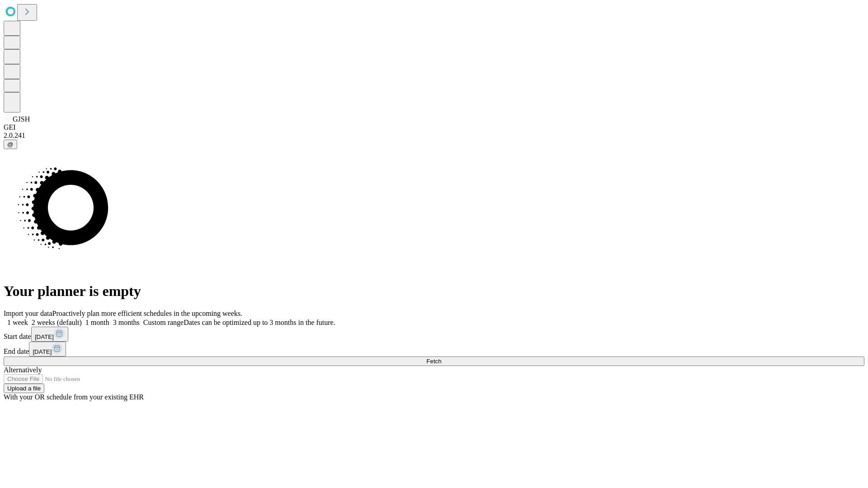  What do you see at coordinates (126, 322) in the screenshot?
I see `span: 3 months` at bounding box center [126, 322].